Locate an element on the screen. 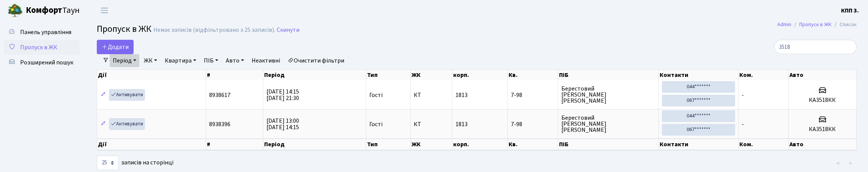  a: Період is located at coordinates (124, 61).